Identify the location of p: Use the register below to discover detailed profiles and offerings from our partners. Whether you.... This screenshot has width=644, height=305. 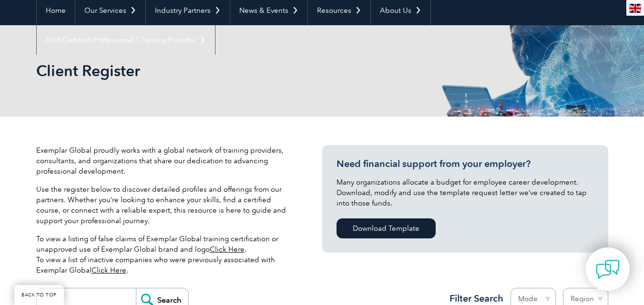
(165, 205).